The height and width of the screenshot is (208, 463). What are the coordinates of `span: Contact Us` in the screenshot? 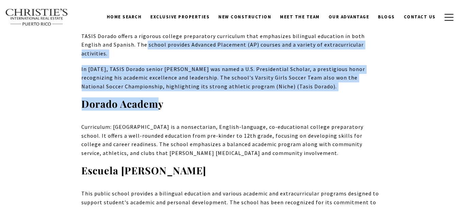 It's located at (420, 17).